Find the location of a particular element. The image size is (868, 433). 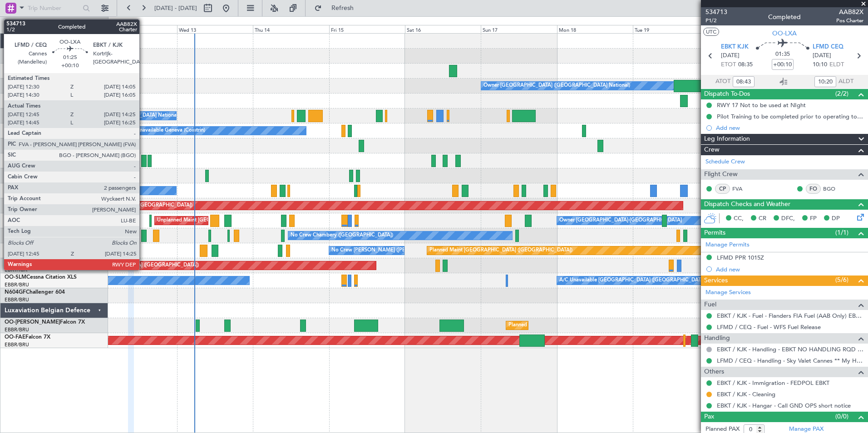

span: OO-HHO is located at coordinates (16, 128).